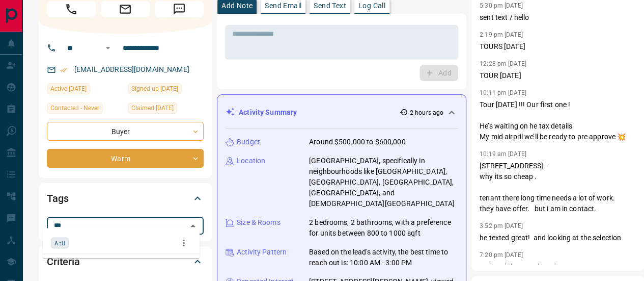 This screenshot has width=644, height=281. I want to click on div: Wed Jul 23 2025, so click(85, 90).